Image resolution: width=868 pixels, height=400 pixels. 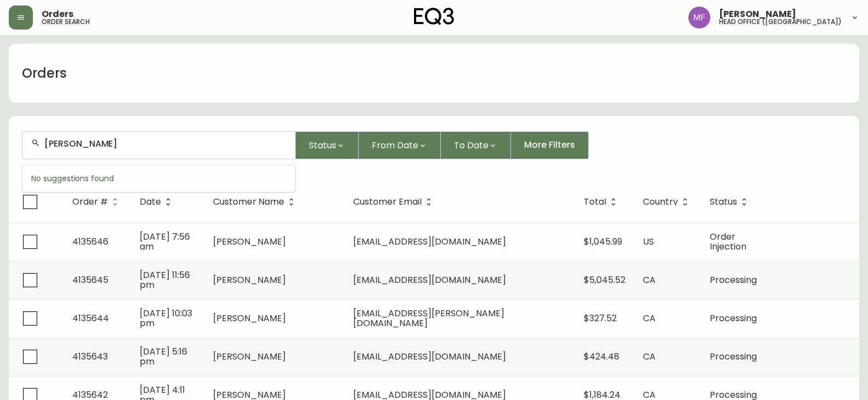 I want to click on span: From Date, so click(x=395, y=145).